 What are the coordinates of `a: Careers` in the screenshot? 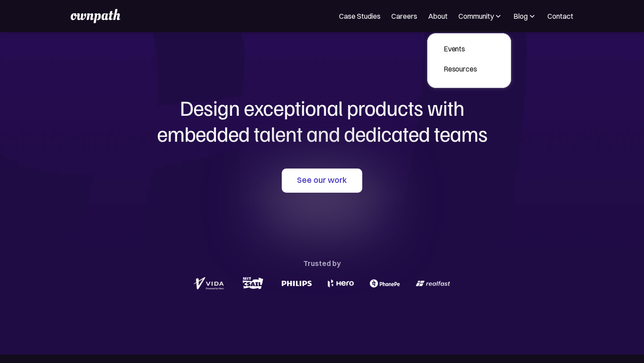 It's located at (404, 16).